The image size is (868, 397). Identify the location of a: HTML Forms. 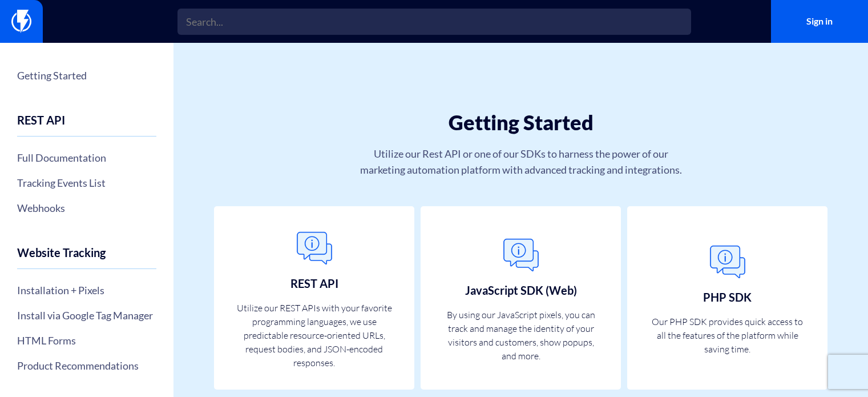
(86, 340).